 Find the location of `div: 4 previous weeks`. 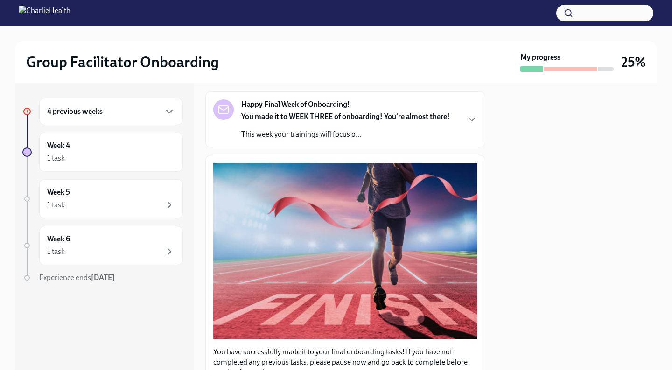

div: 4 previous weeks is located at coordinates (111, 111).